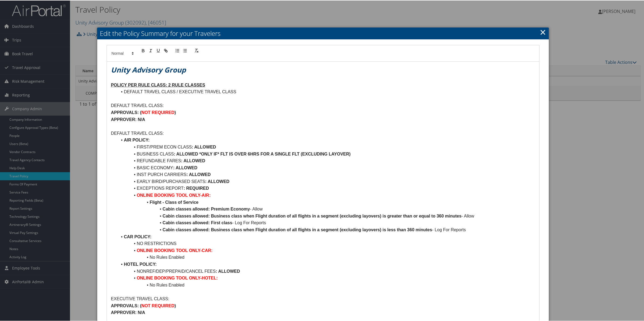 This screenshot has height=321, width=644. Describe the element at coordinates (137, 236) in the screenshot. I see `strong: CAR POLICY:` at that location.